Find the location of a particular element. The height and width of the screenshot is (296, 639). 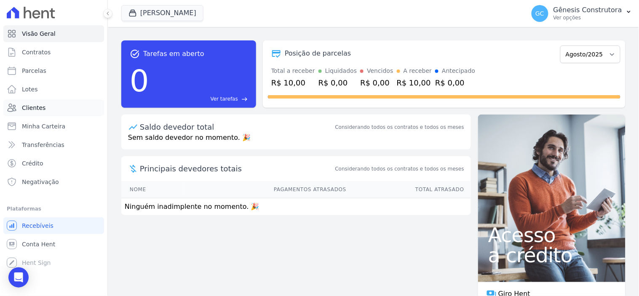

span: Negativação is located at coordinates (40, 182).